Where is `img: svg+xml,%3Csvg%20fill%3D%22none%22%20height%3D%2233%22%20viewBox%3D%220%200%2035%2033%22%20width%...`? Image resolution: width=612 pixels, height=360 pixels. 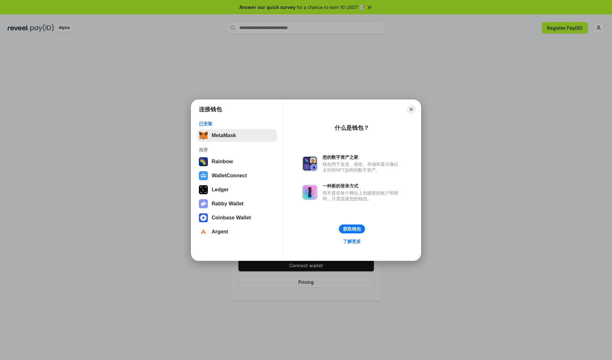 img: svg+xml,%3Csvg%20fill%3D%22none%22%20height%3D%2233%22%20viewBox%3D%220%200%2035%2033%22%20width%... is located at coordinates (203, 136).